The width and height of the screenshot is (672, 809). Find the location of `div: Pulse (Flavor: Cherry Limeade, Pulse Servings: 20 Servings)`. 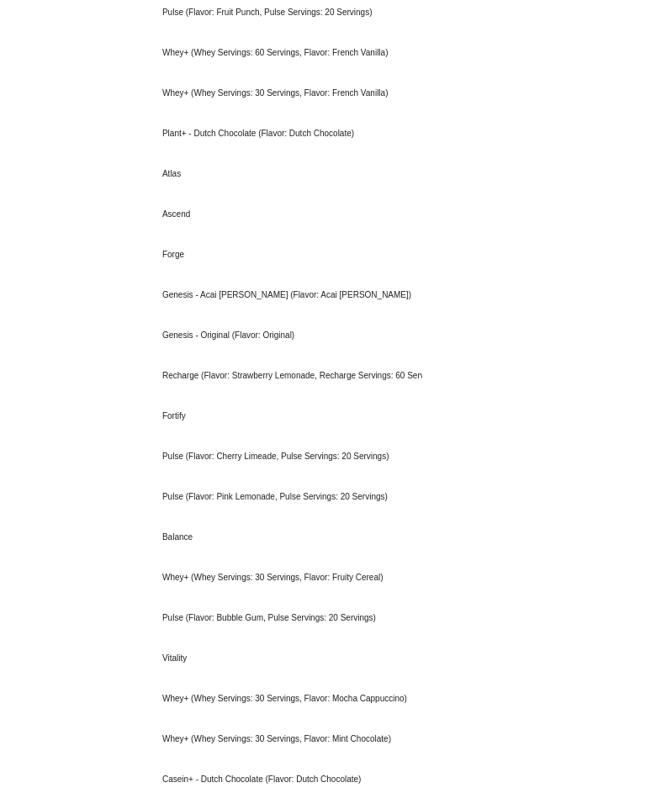

div: Pulse (Flavor: Cherry Limeade, Pulse Servings: 20 Servings) is located at coordinates (285, 457).